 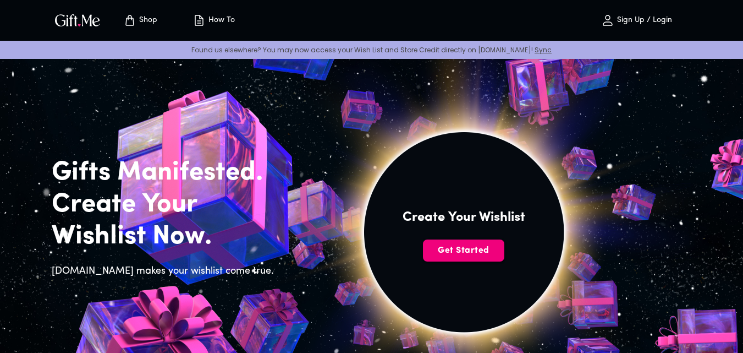 What do you see at coordinates (78, 20) in the screenshot?
I see `img: GiftMe Logo` at bounding box center [78, 20].